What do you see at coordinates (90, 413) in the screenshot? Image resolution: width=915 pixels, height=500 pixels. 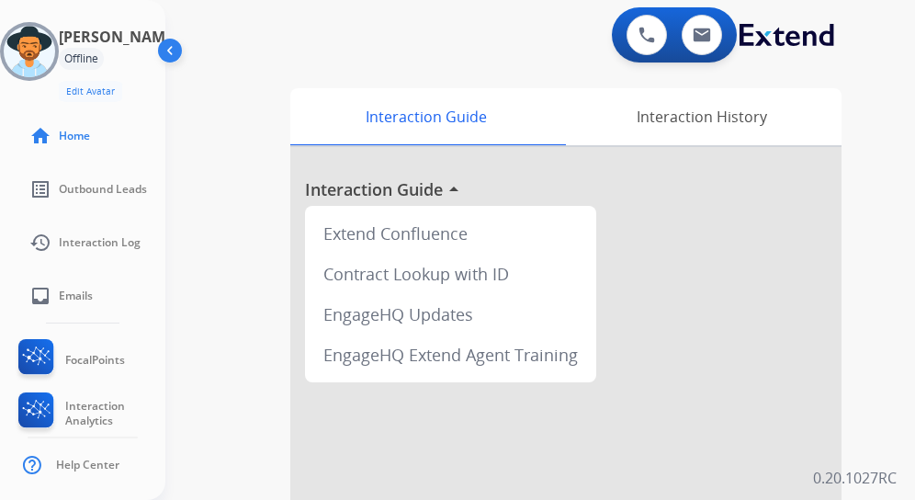 I see `a: Interaction Analytics` at bounding box center [90, 413].